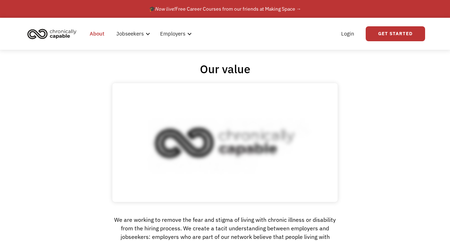 This screenshot has height=241, width=450. What do you see at coordinates (348, 34) in the screenshot?
I see `a: Login` at bounding box center [348, 34].